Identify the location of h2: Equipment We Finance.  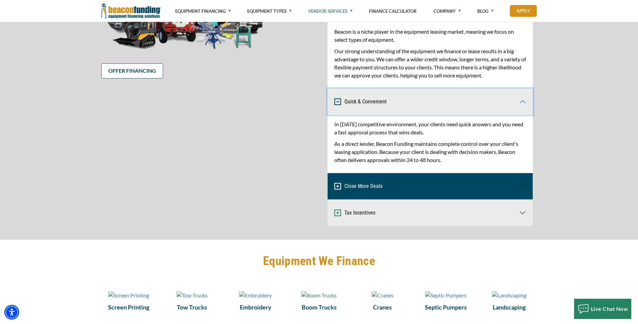
(319, 261).